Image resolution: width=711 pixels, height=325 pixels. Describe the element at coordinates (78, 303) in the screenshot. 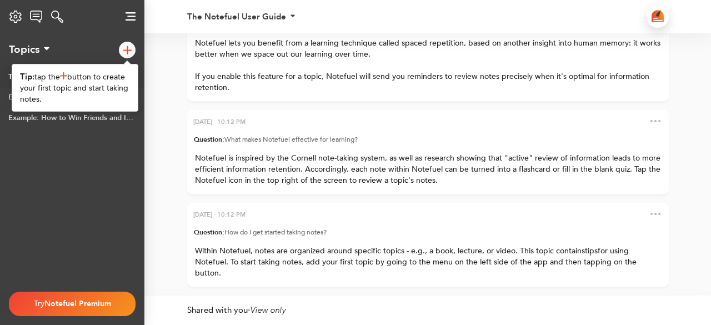

I see `span: Notefuel Premium` at that location.